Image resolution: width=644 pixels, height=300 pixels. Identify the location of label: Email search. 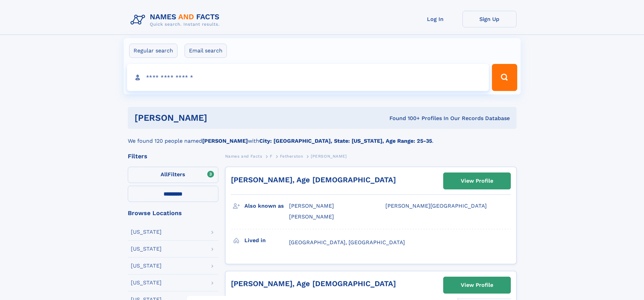
(206, 51).